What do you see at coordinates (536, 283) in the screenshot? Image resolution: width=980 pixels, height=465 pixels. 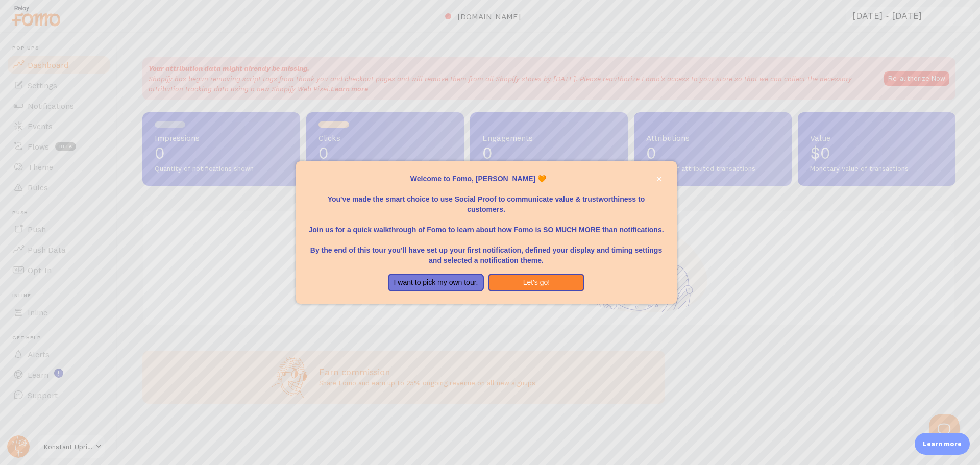 I see `button: Let's go!` at bounding box center [536, 283].